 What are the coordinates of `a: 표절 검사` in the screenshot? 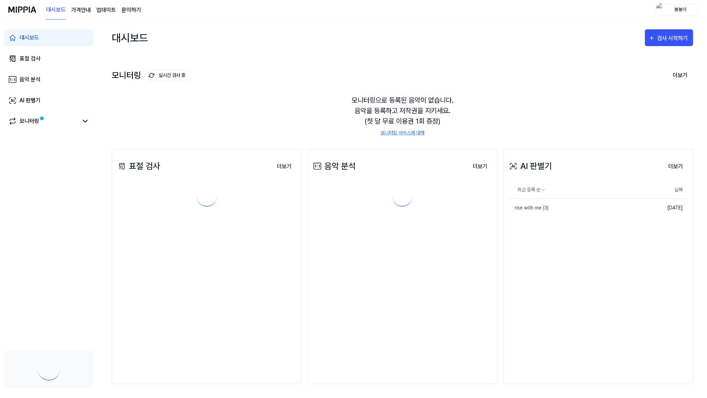 It's located at (49, 59).